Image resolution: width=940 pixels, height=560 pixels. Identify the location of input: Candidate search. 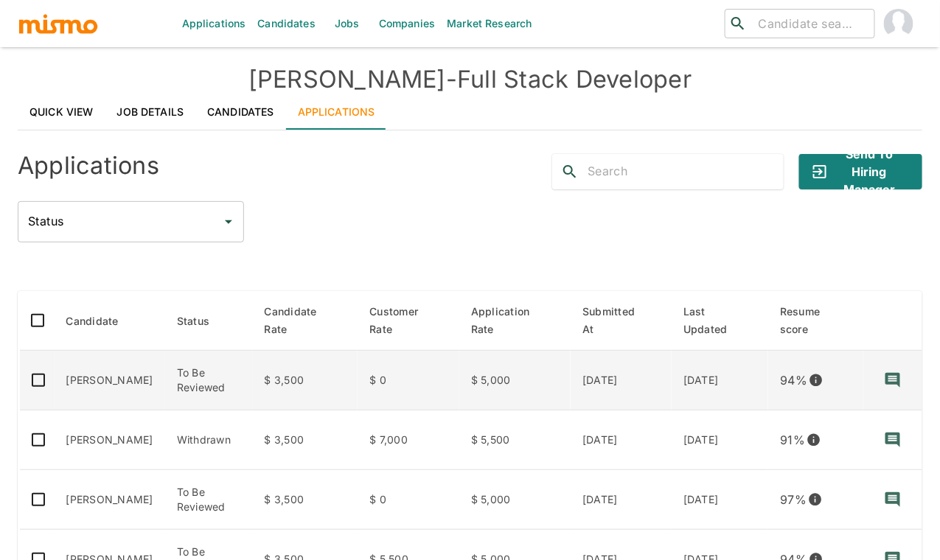
(810, 23).